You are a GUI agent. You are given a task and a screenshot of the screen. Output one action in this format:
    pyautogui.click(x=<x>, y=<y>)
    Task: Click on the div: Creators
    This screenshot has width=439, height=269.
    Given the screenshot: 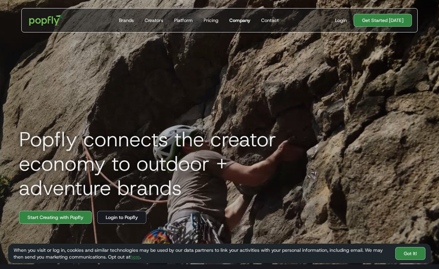 What is the action you would take?
    pyautogui.click(x=154, y=20)
    